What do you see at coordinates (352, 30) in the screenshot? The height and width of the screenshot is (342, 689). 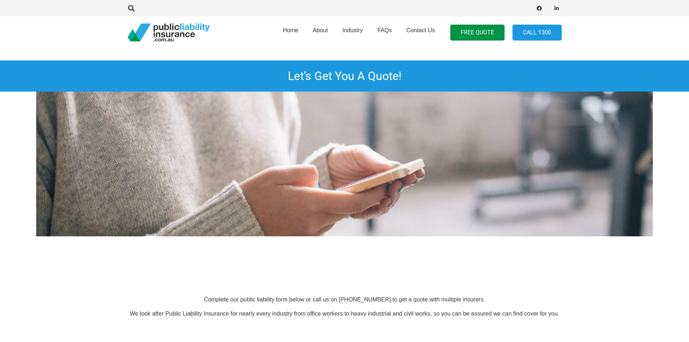 I see `span: Industry` at bounding box center [352, 30].